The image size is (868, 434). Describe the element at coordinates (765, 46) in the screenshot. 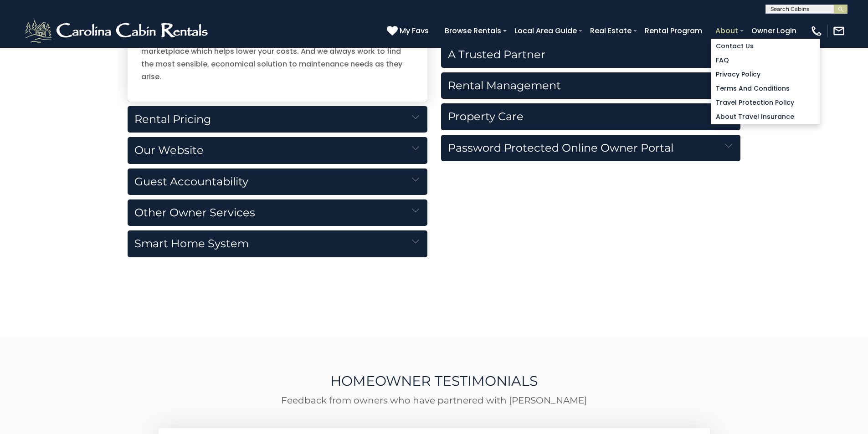

I see `a: Contact Us` at that location.